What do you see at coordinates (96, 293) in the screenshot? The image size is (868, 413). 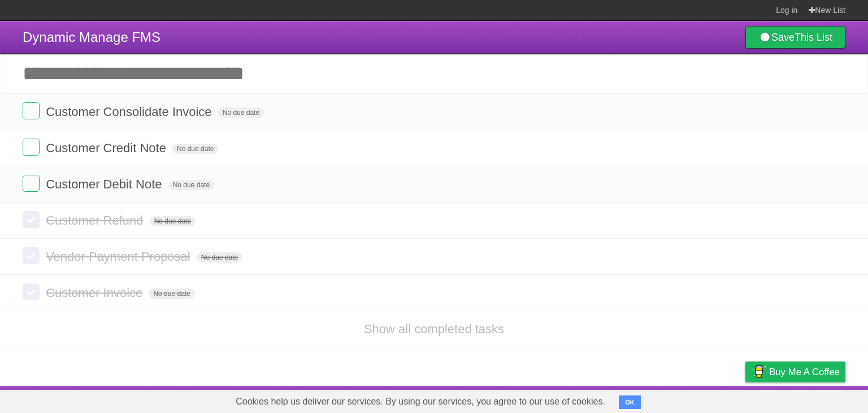 I see `span: Customer Invoice` at bounding box center [96, 293].